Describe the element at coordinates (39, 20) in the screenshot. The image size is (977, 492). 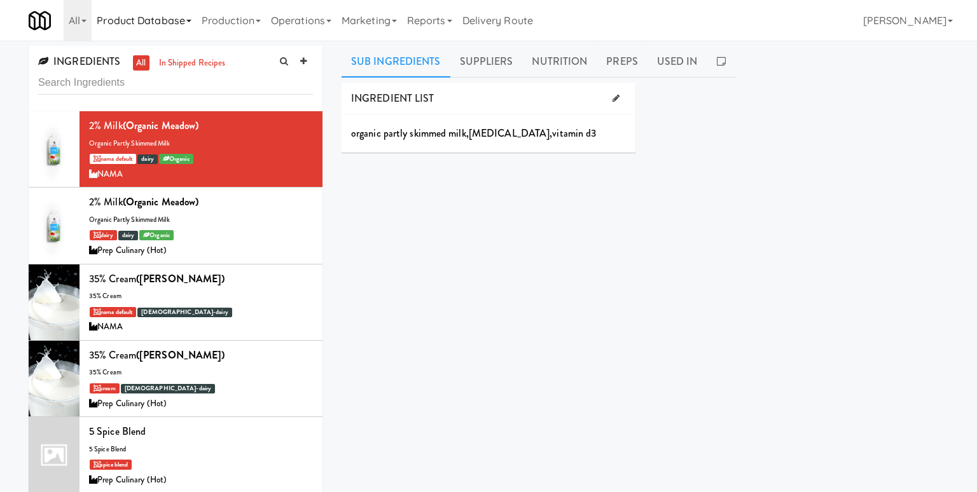
I see `img: Micromart` at that location.